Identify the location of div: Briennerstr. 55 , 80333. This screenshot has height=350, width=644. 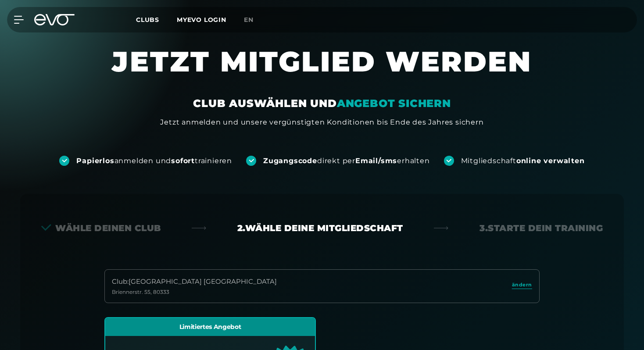
(194, 292).